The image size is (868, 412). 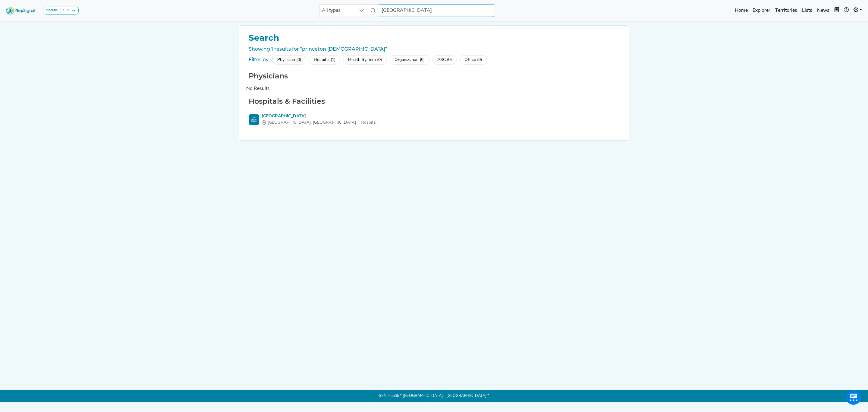 What do you see at coordinates (761, 11) in the screenshot?
I see `a: Explorer` at bounding box center [761, 11].